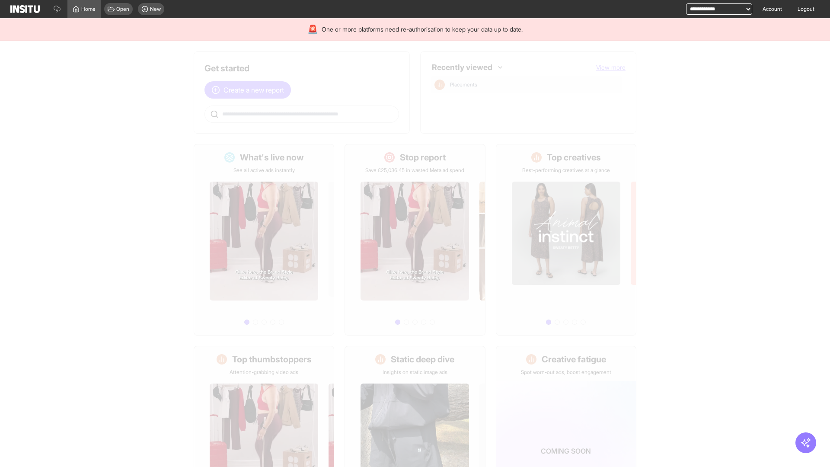 Image resolution: width=830 pixels, height=467 pixels. What do you see at coordinates (88, 9) in the screenshot?
I see `span: Home` at bounding box center [88, 9].